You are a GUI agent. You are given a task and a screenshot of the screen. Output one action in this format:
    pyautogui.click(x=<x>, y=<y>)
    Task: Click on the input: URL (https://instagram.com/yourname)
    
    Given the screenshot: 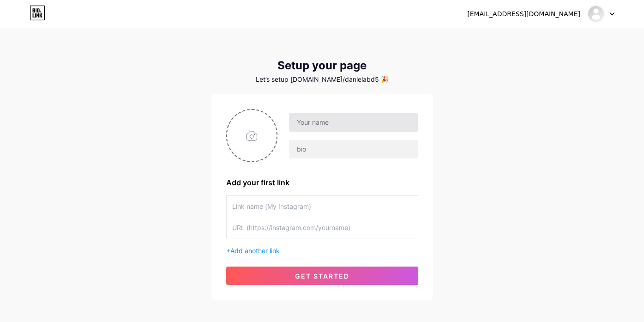 What is the action you would take?
    pyautogui.click(x=322, y=227)
    